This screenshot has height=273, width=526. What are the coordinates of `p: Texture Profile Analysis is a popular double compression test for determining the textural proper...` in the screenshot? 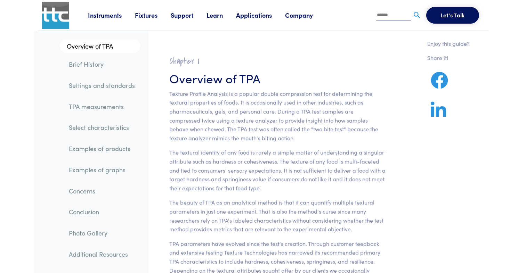 It's located at (277, 116).